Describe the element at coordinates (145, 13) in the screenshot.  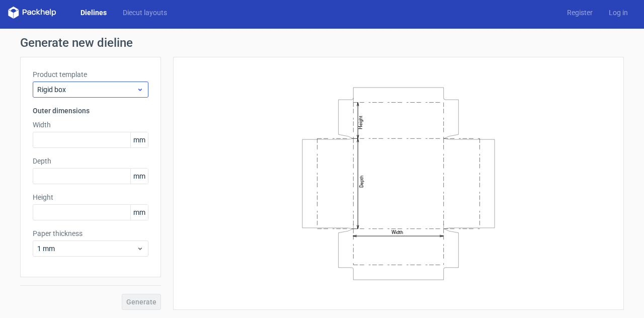
I see `a: Diecut layouts` at that location.